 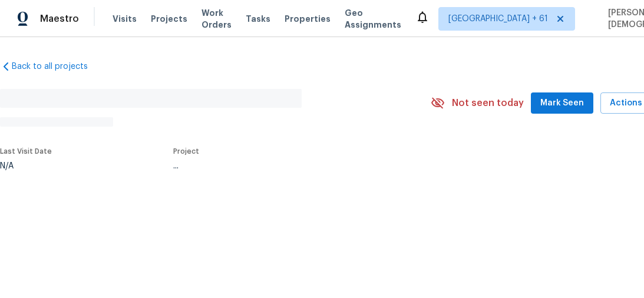 I want to click on span: Visits, so click(x=124, y=18).